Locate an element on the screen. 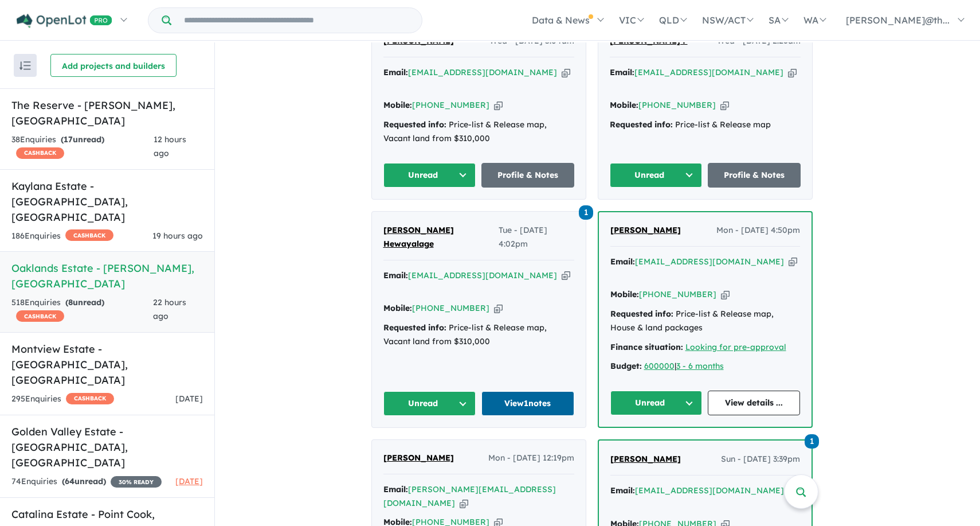  u: Looking for pre-approval is located at coordinates (736, 347).